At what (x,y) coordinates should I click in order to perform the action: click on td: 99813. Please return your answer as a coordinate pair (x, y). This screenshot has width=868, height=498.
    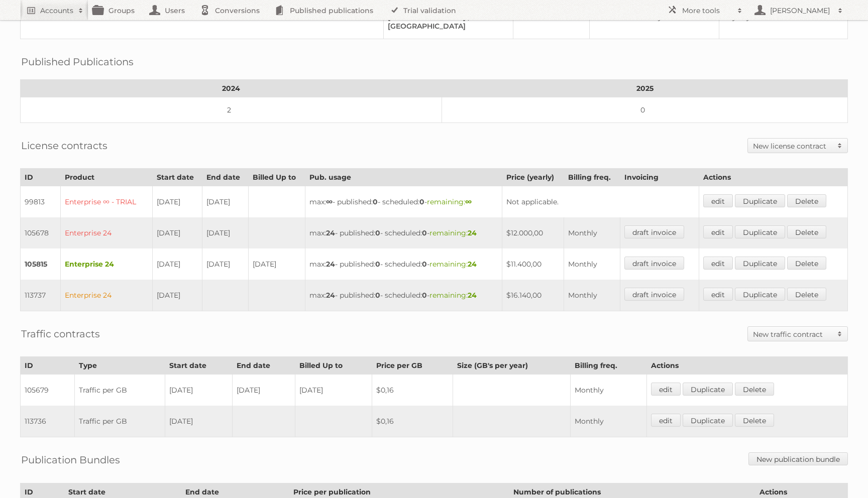
    Looking at the image, I should click on (41, 202).